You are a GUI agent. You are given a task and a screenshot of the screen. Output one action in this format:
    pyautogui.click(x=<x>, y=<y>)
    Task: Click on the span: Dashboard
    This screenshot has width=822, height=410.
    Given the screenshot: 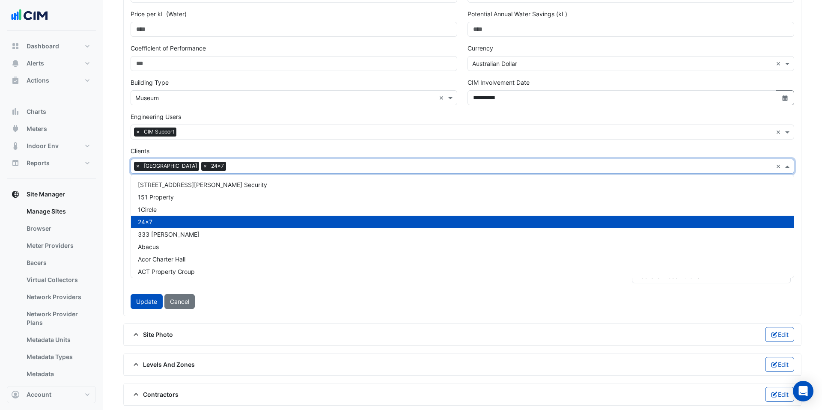 What is the action you would take?
    pyautogui.click(x=43, y=46)
    